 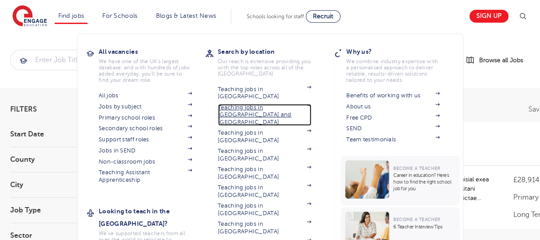 I want to click on h3: Why us?, so click(x=399, y=52).